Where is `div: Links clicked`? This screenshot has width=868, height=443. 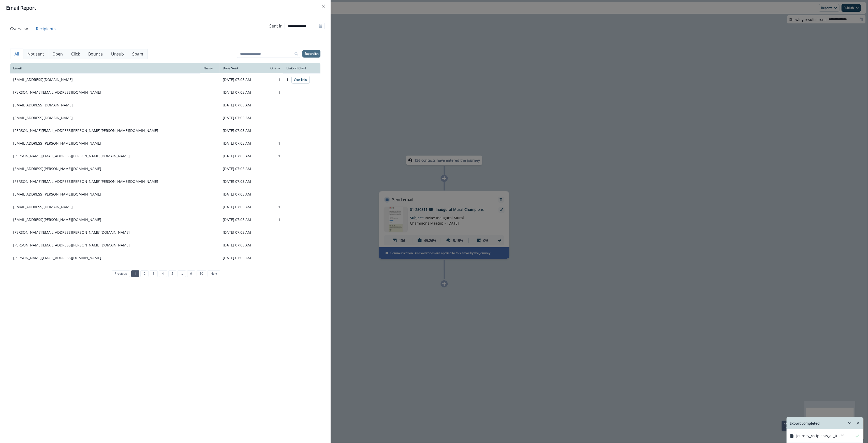
div: Links clicked is located at coordinates (302, 68).